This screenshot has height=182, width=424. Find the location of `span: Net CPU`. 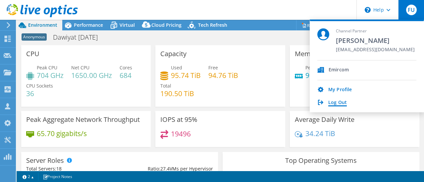

span: Net CPU is located at coordinates (80, 68).